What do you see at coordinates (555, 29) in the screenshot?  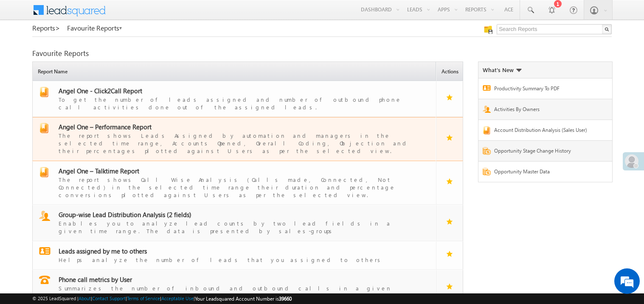 I see `input: Search Reports` at bounding box center [555, 29].